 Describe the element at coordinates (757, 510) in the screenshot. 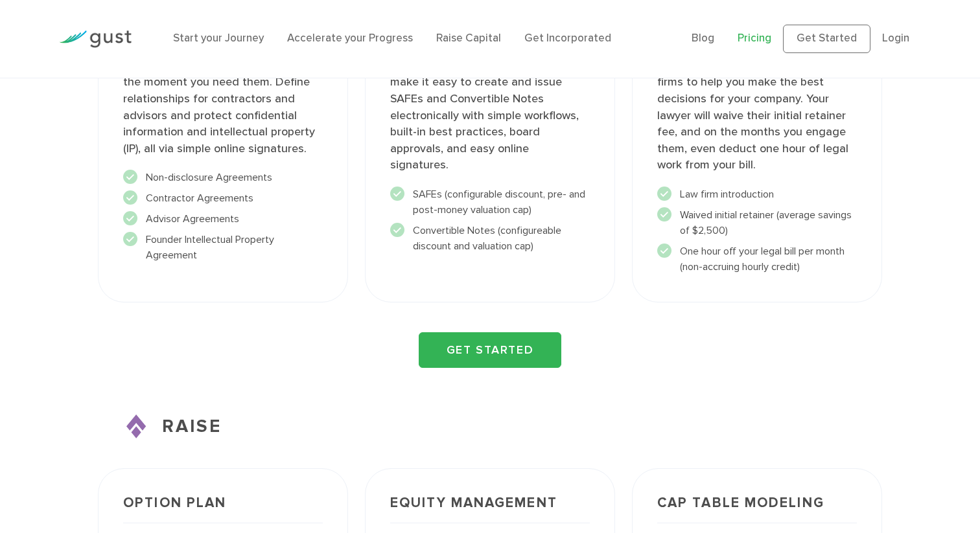

I see `h3: Cap Table Modeling` at that location.